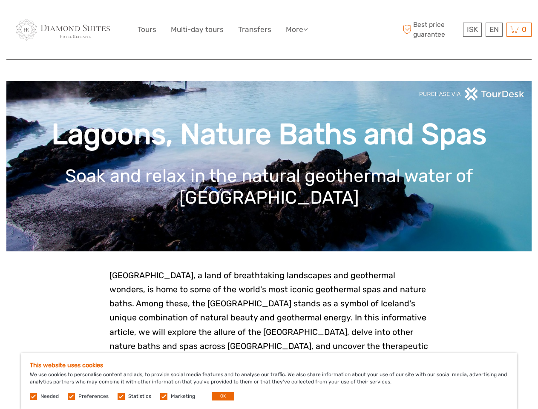 The image size is (538, 409). Describe the element at coordinates (140, 396) in the screenshot. I see `label: Statistics` at that location.